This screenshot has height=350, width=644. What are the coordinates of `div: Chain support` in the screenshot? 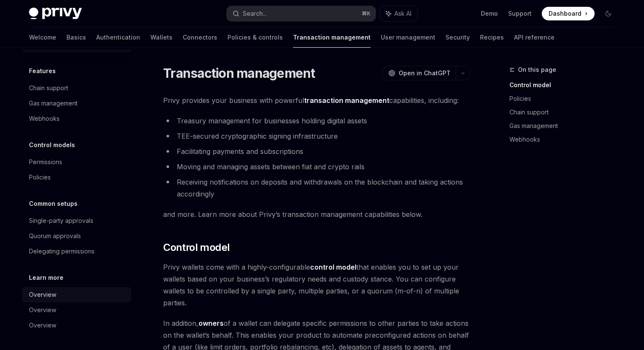 It's located at (49, 88).